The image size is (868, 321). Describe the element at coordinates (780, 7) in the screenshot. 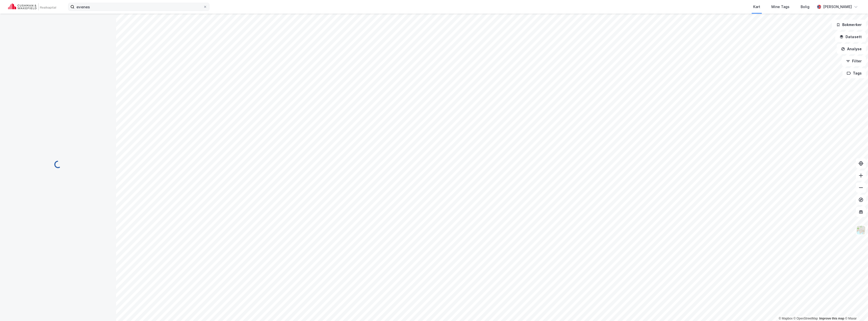

I see `div: Mine Tags` at that location.